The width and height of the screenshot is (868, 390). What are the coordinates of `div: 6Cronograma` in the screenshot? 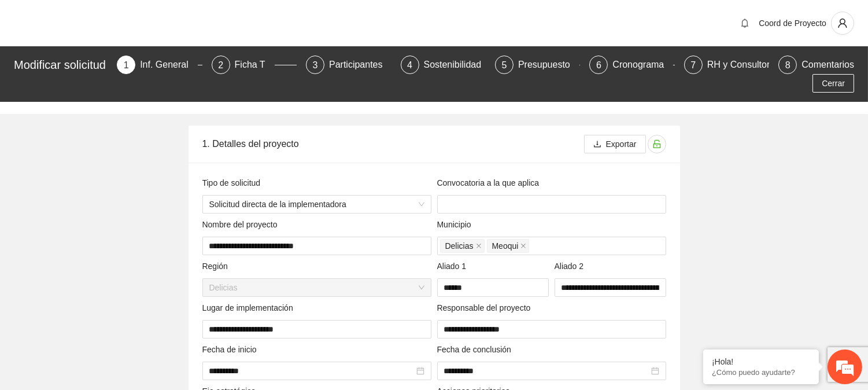 It's located at (631, 65).